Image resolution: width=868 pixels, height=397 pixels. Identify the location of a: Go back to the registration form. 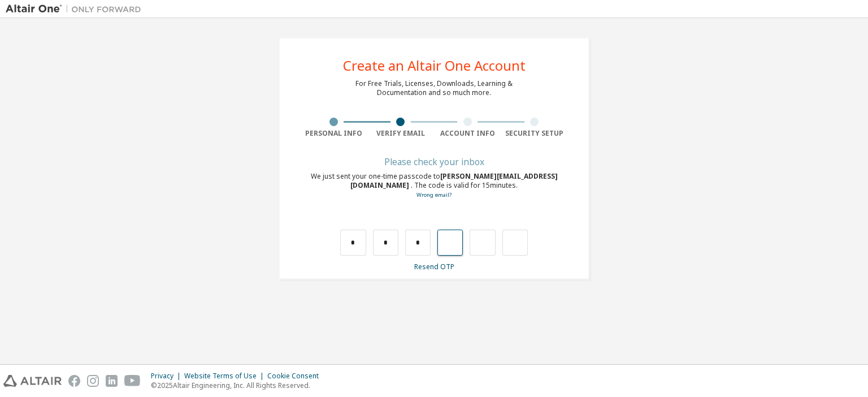
(434, 195).